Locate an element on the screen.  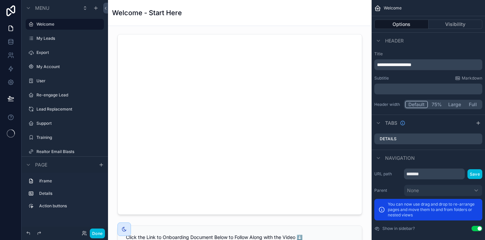
label: Action buttons is located at coordinates (69, 206).